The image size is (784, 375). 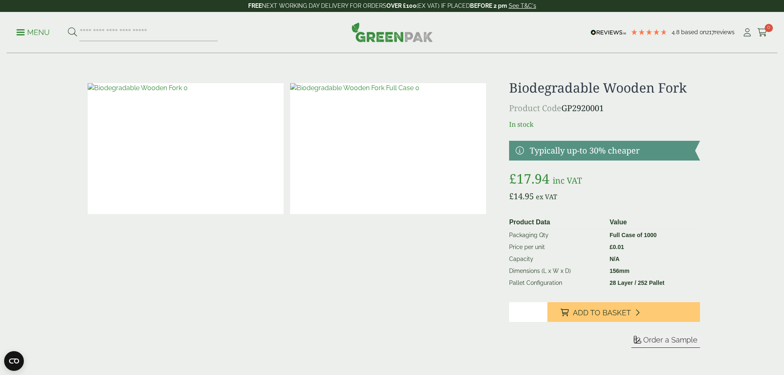 What do you see at coordinates (186, 149) in the screenshot?
I see `img: Biodegradable Wooden Fork 0` at bounding box center [186, 149].